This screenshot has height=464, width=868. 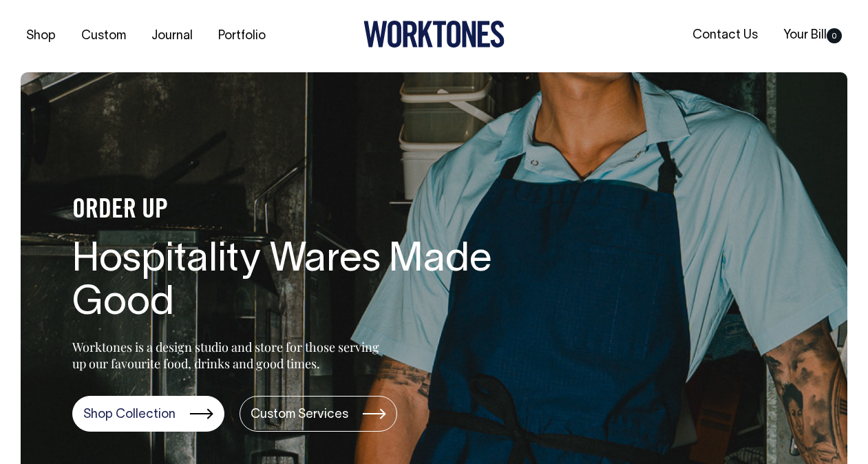 What do you see at coordinates (292, 284) in the screenshot?
I see `h1: Hospitality Wares Made Good` at bounding box center [292, 284].